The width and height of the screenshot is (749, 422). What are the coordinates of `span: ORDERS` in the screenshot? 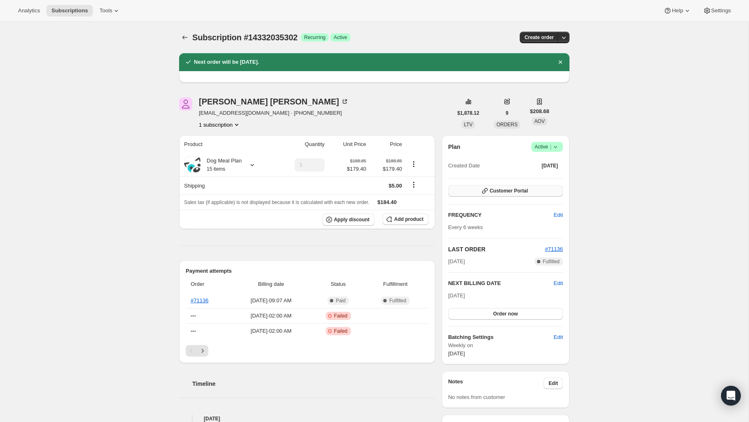 It's located at (507, 125).